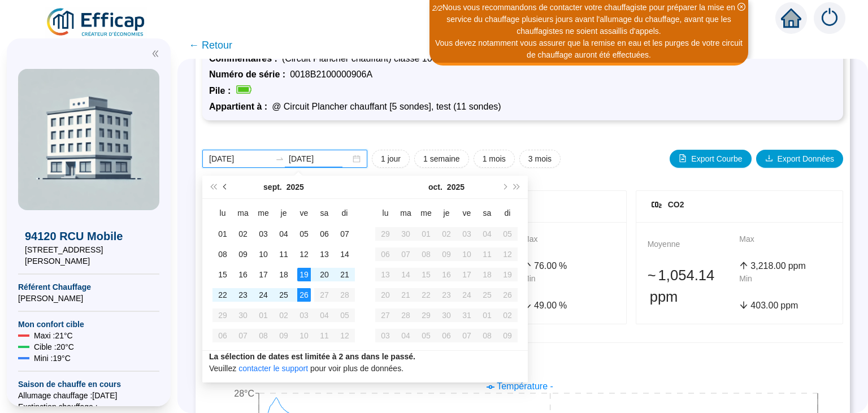 The width and height of the screenshot is (868, 413). I want to click on button: 1 jour, so click(390, 158).